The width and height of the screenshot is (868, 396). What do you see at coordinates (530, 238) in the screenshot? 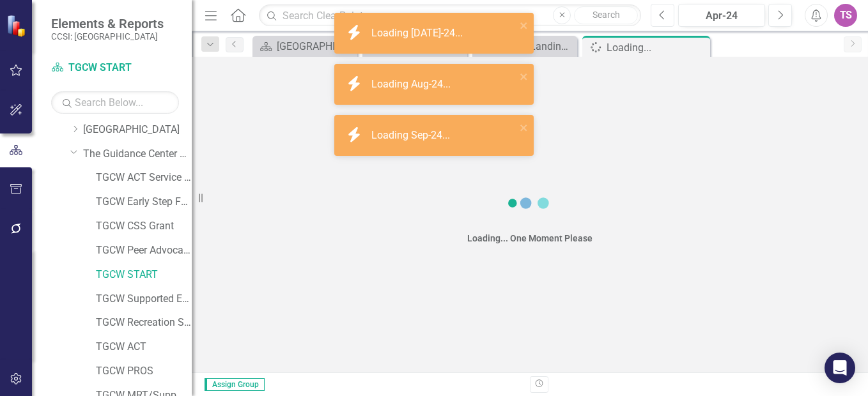
I see `div: Loading... One Moment Please` at bounding box center [530, 238].